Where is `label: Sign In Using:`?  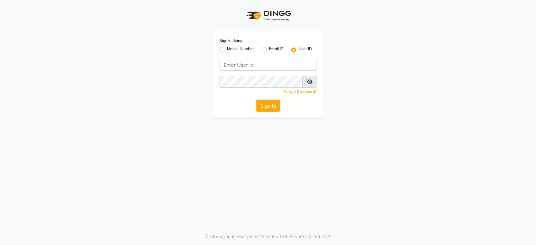
label: Sign In Using: is located at coordinates (231, 41).